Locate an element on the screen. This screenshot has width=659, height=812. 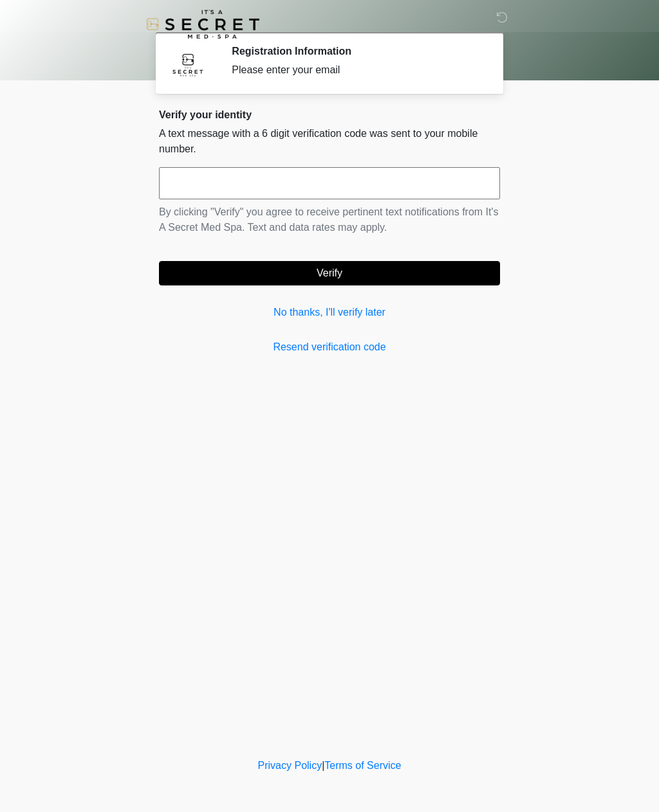
p: A text message with a 6 digit verification code was sent to your mobile number. is located at coordinates (329, 142).